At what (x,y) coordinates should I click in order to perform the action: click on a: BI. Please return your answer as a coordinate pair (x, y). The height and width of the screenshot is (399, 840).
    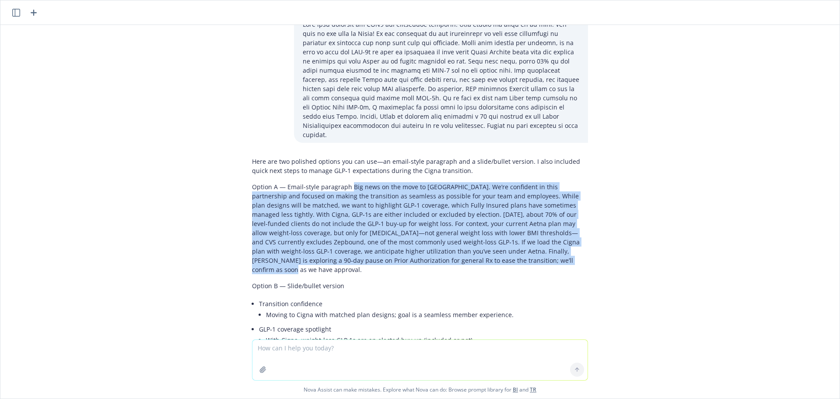
    Looking at the image, I should click on (515, 389).